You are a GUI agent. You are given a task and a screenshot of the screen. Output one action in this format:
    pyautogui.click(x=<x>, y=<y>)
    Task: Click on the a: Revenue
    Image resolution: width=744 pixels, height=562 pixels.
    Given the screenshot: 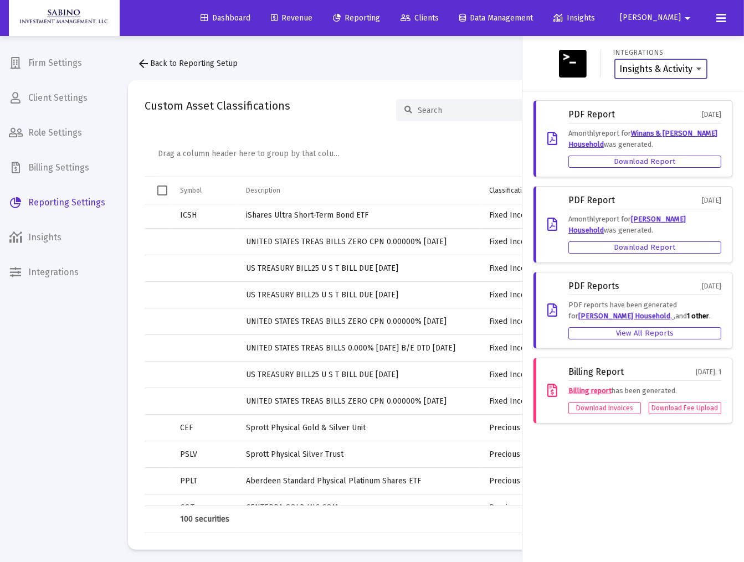 What is the action you would take?
    pyautogui.click(x=291, y=18)
    